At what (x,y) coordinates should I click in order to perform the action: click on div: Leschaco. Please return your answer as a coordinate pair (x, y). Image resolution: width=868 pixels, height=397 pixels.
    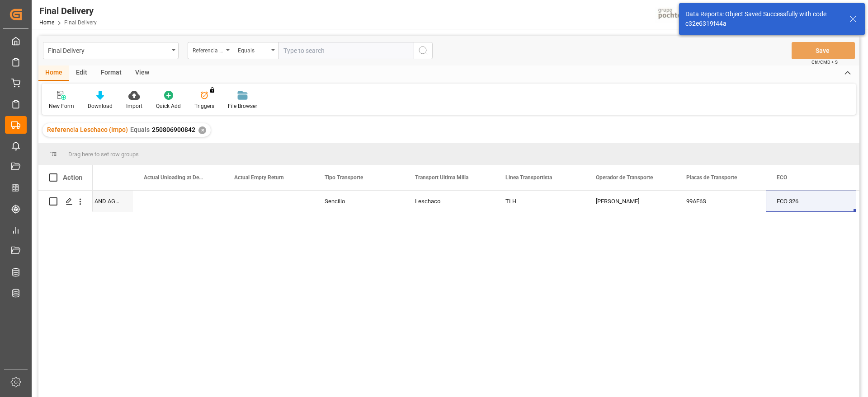
    Looking at the image, I should click on (449, 201).